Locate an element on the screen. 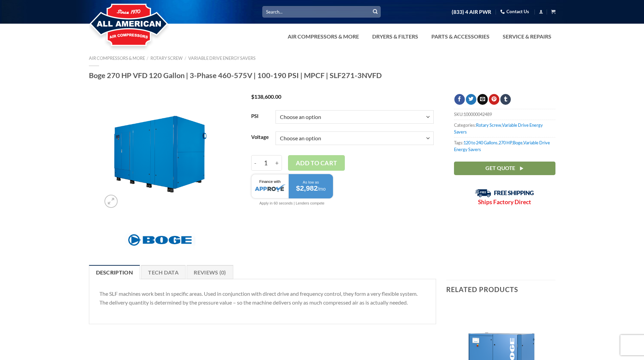  a: Dryers & Filters is located at coordinates (395, 37).